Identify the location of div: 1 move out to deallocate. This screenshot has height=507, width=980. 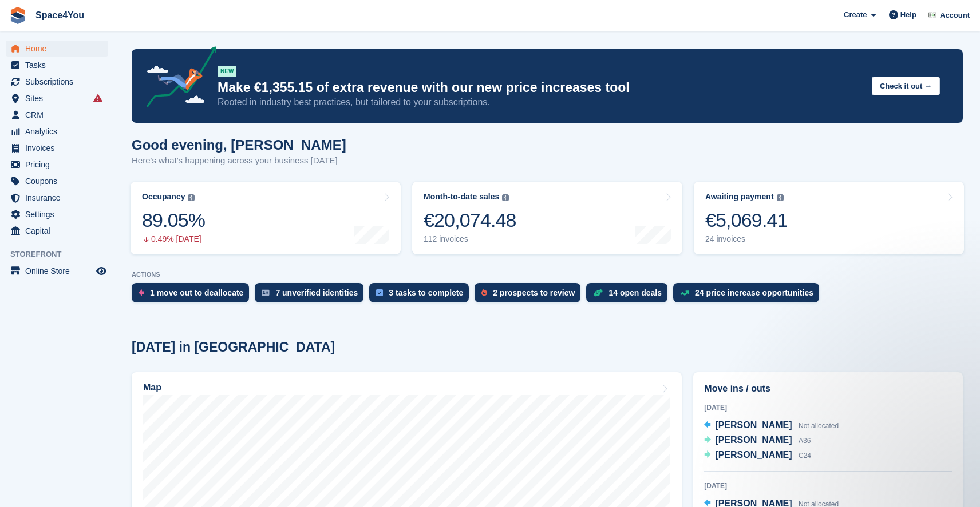
(196, 292).